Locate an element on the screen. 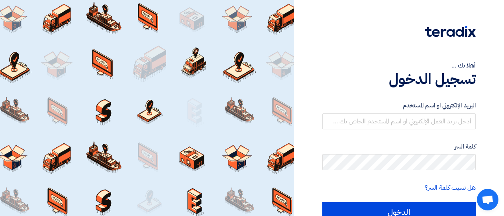 The height and width of the screenshot is (216, 504). div: أهلا بك ... is located at coordinates (399, 65).